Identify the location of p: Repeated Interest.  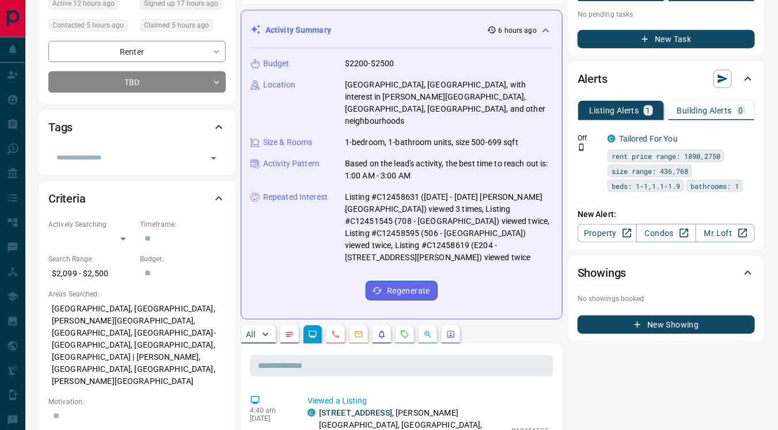
(295, 197).